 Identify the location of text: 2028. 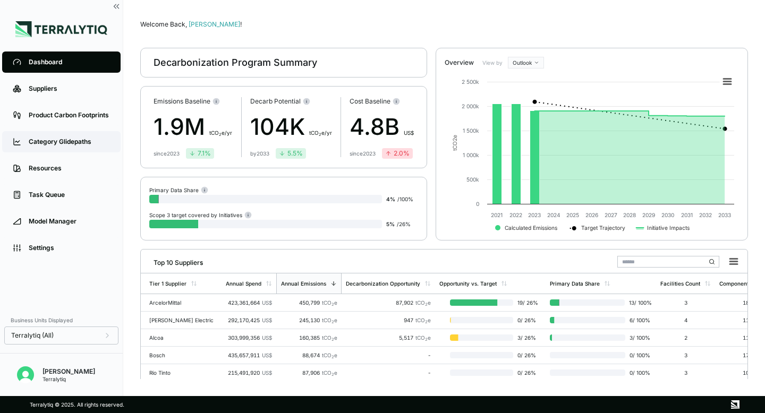
(630, 215).